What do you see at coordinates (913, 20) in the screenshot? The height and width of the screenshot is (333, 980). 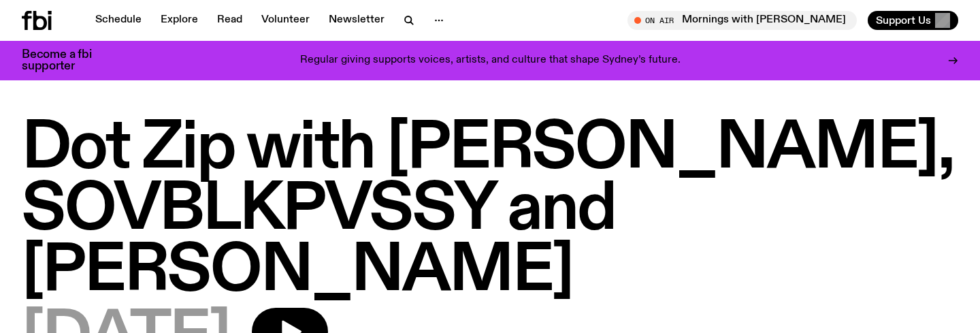 I see `button: Support Us` at bounding box center [913, 20].